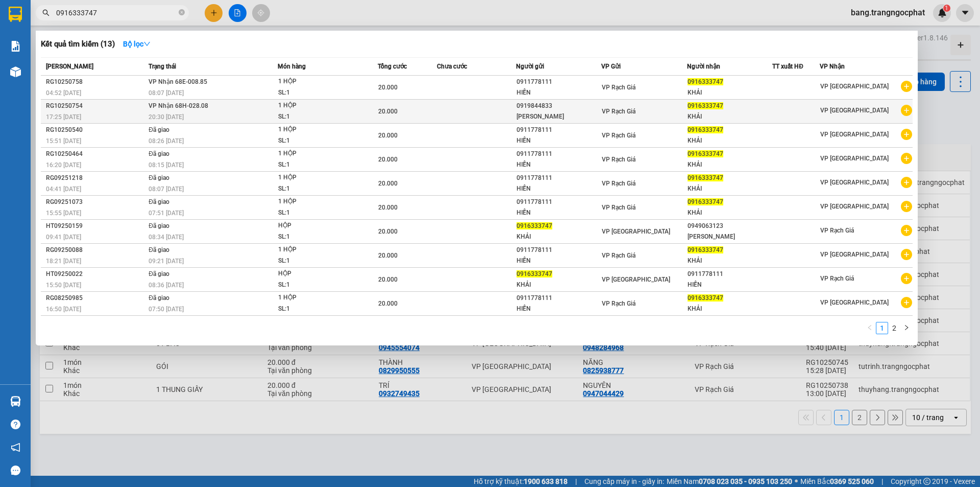 This screenshot has height=487, width=980. What do you see at coordinates (530, 66) in the screenshot?
I see `span: Người gửi` at bounding box center [530, 66].